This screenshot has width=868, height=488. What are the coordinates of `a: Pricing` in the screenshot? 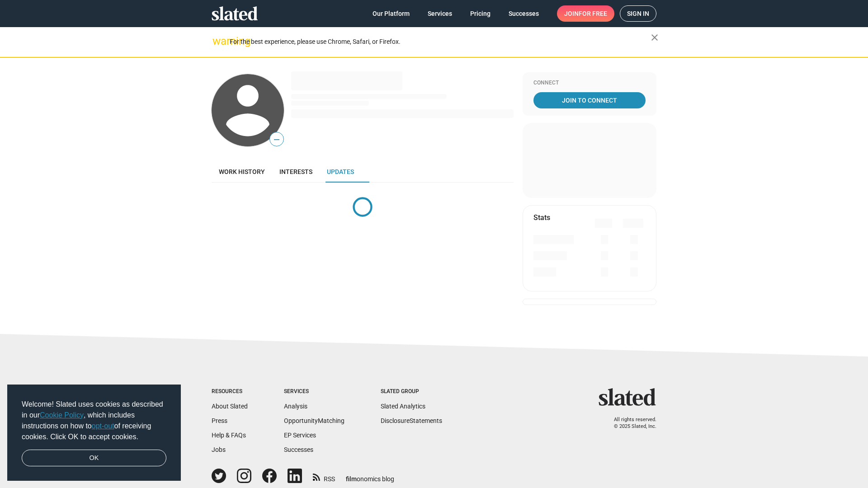 It's located at (480, 14).